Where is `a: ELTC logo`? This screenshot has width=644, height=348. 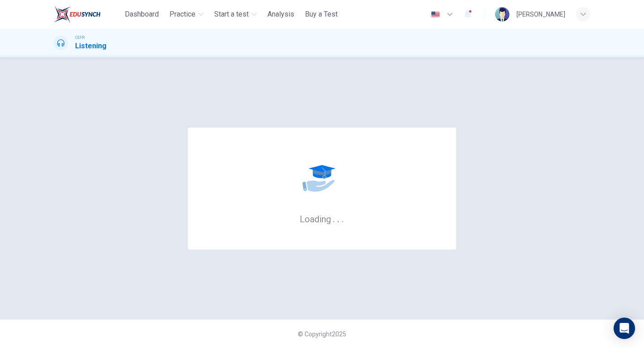 a: ELTC logo is located at coordinates (87, 14).